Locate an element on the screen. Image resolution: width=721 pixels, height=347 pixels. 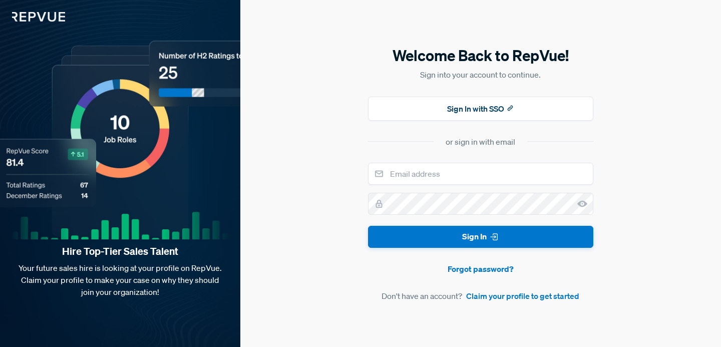
input: Email address is located at coordinates (481, 174).